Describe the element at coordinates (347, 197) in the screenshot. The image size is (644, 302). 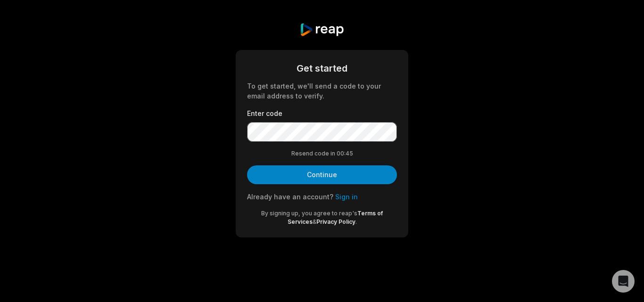
I see `a: Sign in` at that location.